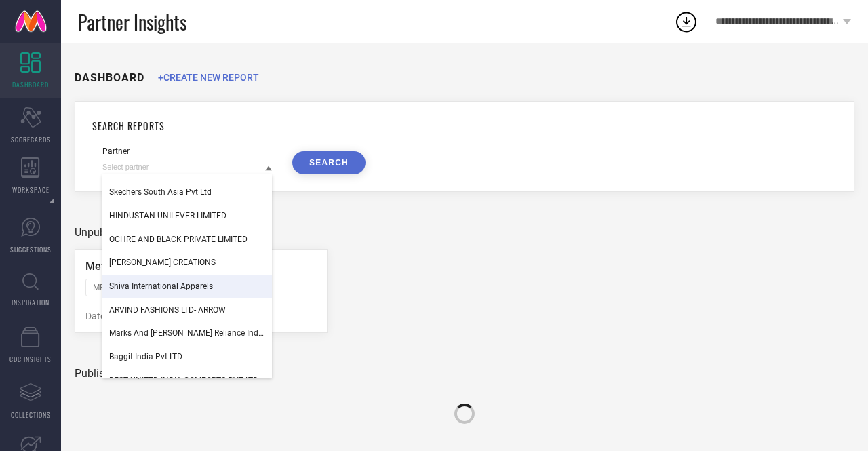 Image resolution: width=868 pixels, height=451 pixels. Describe the element at coordinates (132, 22) in the screenshot. I see `span: Partner Insights` at that location.